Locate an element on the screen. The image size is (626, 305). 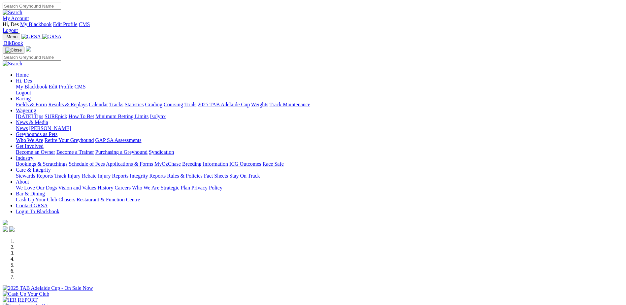
a: MyOzChase is located at coordinates (168, 164).